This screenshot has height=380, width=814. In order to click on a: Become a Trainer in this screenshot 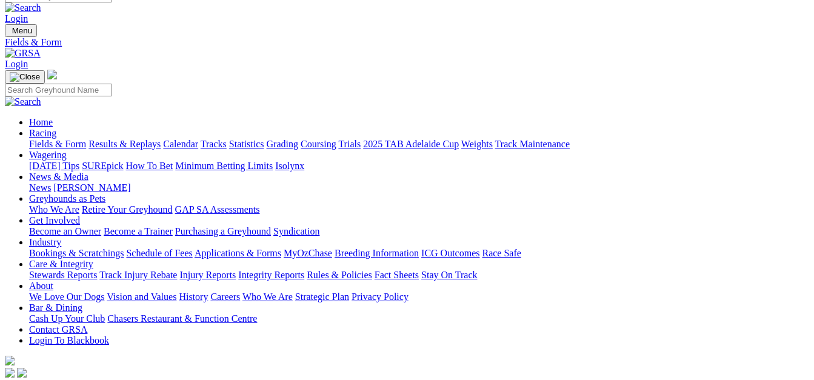, I will do `click(138, 231)`.